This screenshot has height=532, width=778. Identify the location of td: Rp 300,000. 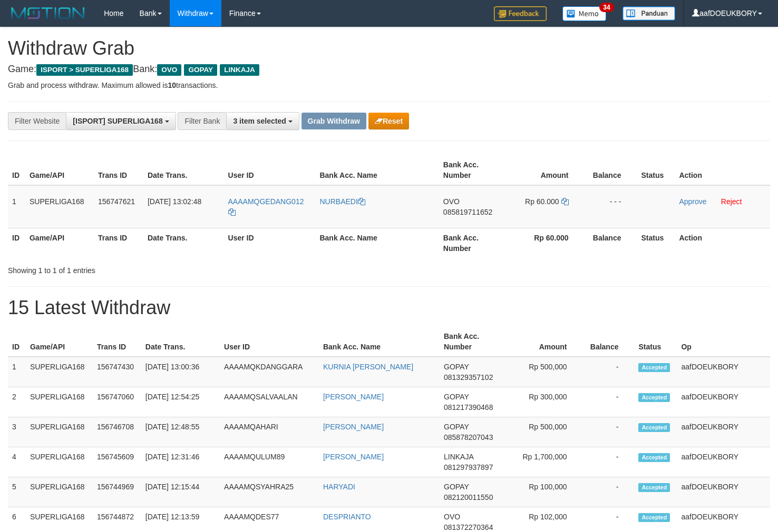
(544, 403).